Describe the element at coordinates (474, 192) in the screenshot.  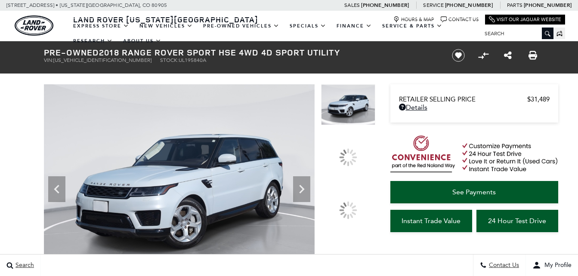
I see `span: See Payments` at that location.